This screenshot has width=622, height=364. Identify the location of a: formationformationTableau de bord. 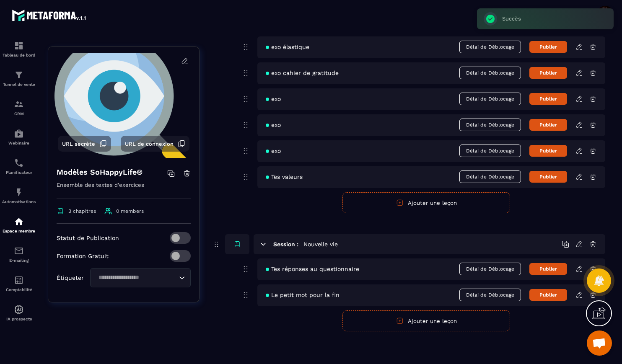
(19, 49).